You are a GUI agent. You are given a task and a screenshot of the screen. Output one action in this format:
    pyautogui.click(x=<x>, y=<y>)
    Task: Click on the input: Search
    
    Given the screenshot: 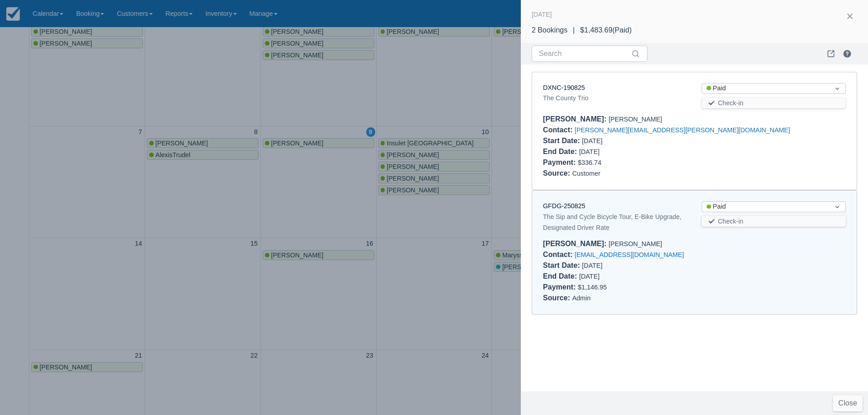 What is the action you would take?
    pyautogui.click(x=584, y=53)
    